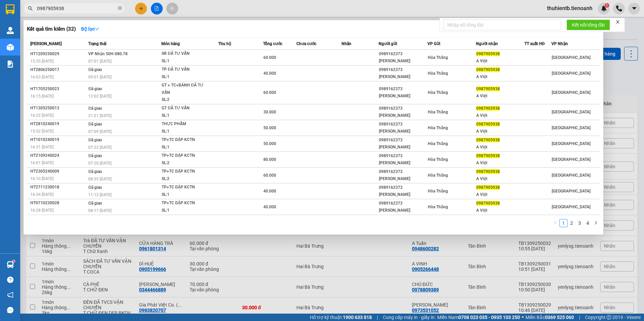 Image resolution: width=644 pixels, height=321 pixels. Describe the element at coordinates (556, 223) in the screenshot. I see `span: left` at that location.